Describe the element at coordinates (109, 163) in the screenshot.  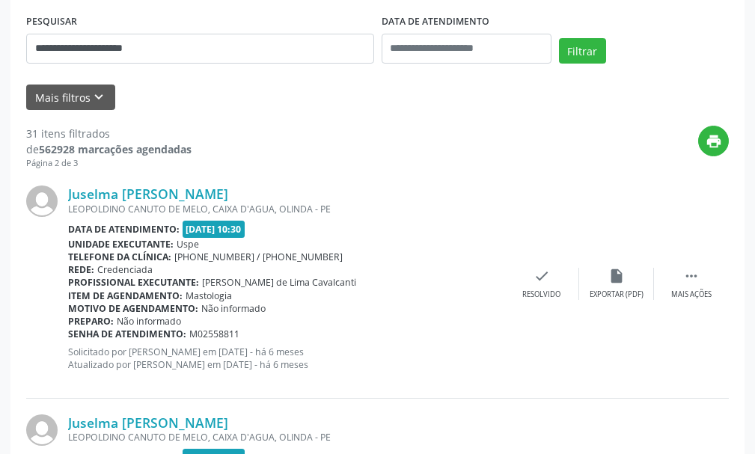
I see `div: Página 2 de 3` at that location.